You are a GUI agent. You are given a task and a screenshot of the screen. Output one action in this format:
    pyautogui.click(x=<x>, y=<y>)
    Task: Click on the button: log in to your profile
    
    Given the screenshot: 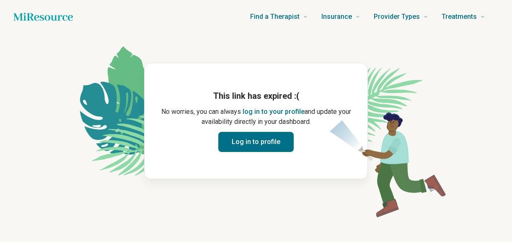 What is the action you would take?
    pyautogui.click(x=273, y=112)
    